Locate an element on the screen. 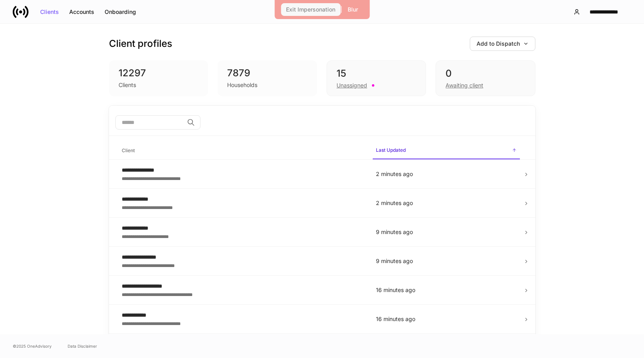  span: Client is located at coordinates (242, 151).